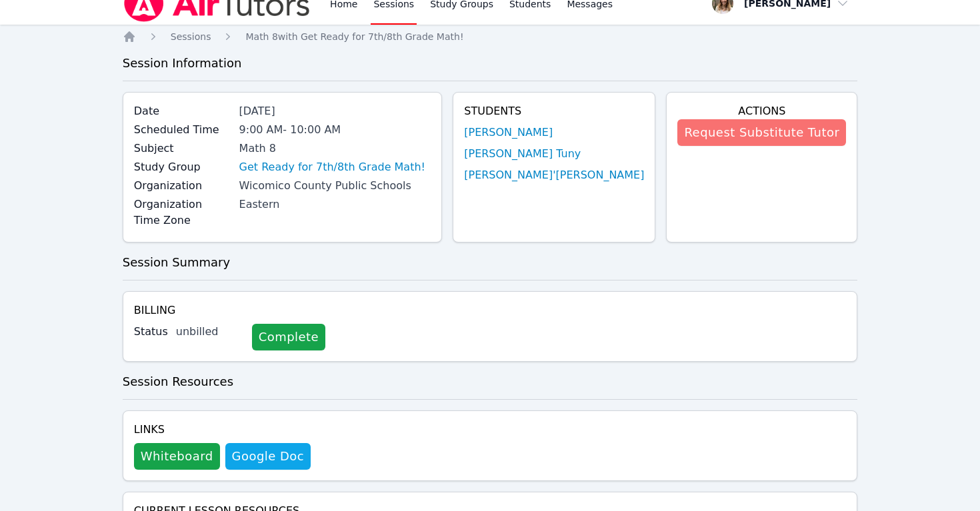 The height and width of the screenshot is (511, 980). Describe the element at coordinates (176, 456) in the screenshot. I see `button: Whiteboard` at that location.